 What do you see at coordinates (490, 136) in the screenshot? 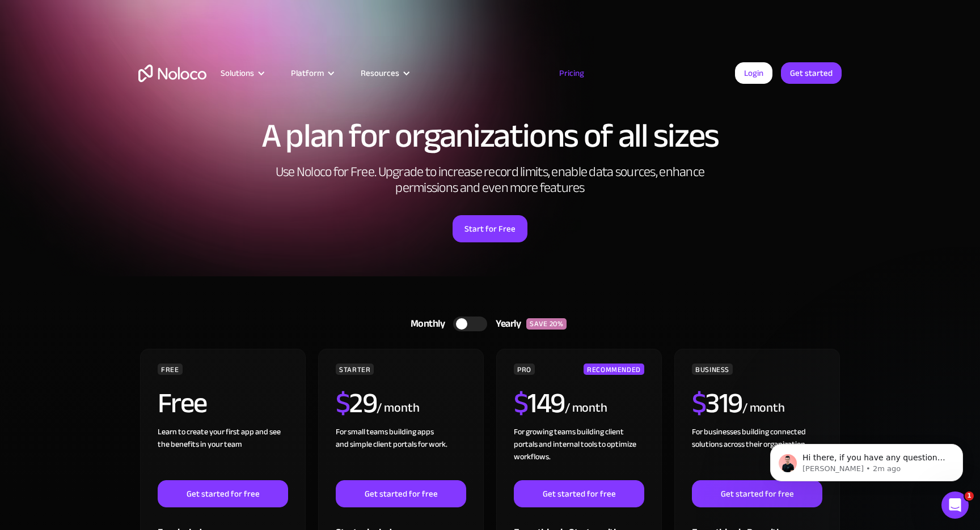
I see `h1: A plan for organizations of all sizes` at bounding box center [490, 136].